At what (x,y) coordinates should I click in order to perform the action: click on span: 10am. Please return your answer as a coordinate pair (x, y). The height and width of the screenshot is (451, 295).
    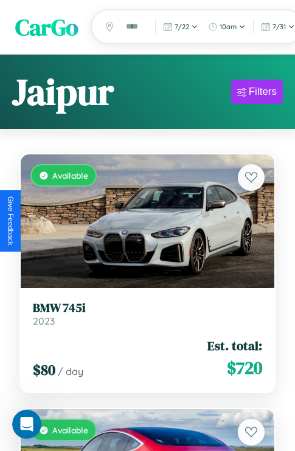
    Looking at the image, I should click on (228, 27).